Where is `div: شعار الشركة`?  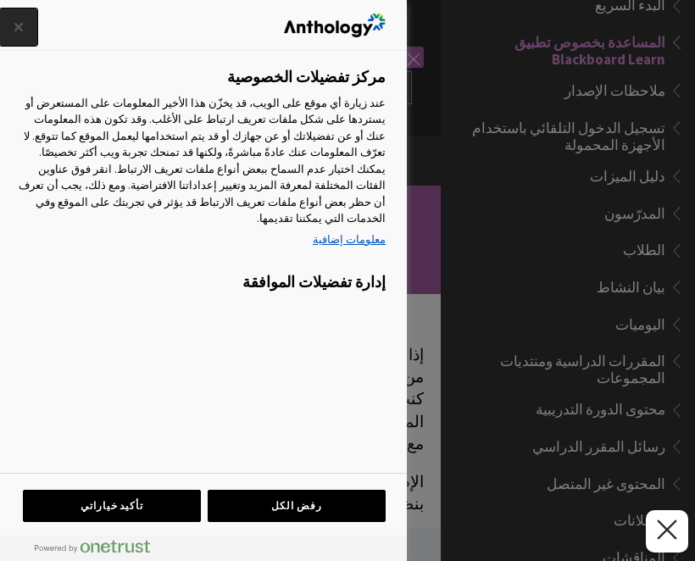 div: شعار الشركة is located at coordinates (335, 25).